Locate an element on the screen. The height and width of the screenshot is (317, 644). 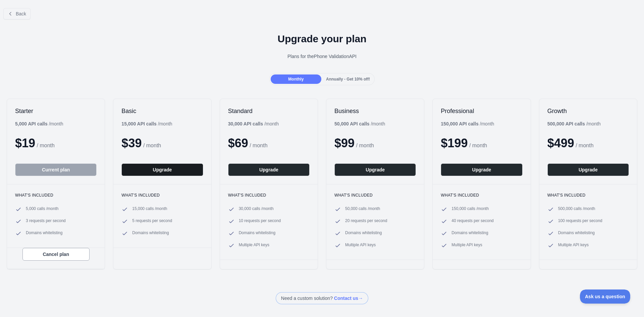
b: 150,000 API calls is located at coordinates (460, 124).